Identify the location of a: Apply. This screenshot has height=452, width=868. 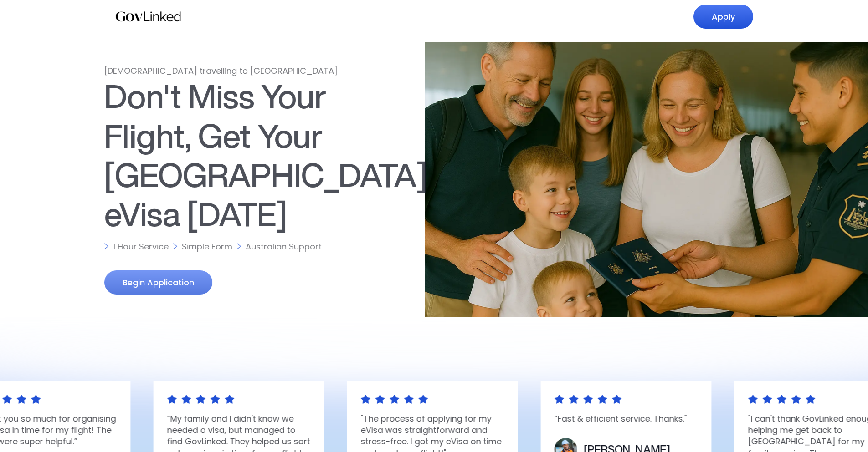
(723, 17).